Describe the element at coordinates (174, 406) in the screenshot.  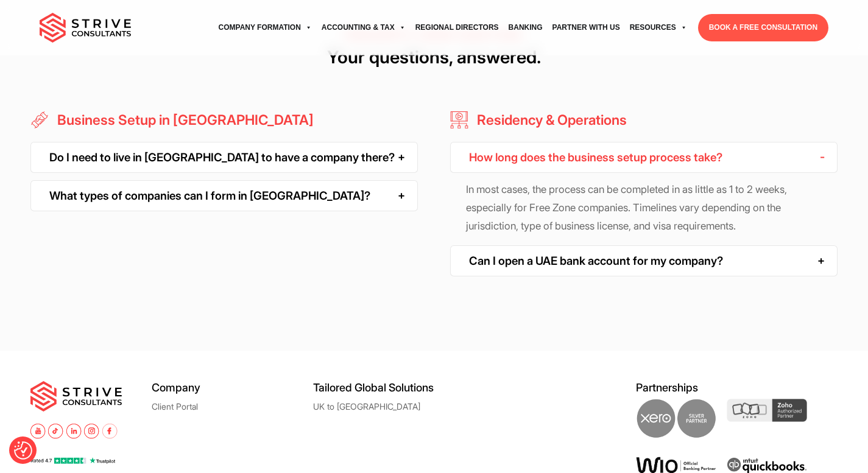
I see `a: Client Portal` at that location.